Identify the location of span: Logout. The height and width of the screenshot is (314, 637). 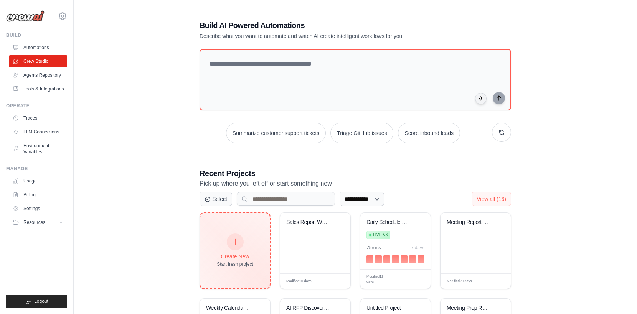
(41, 302).